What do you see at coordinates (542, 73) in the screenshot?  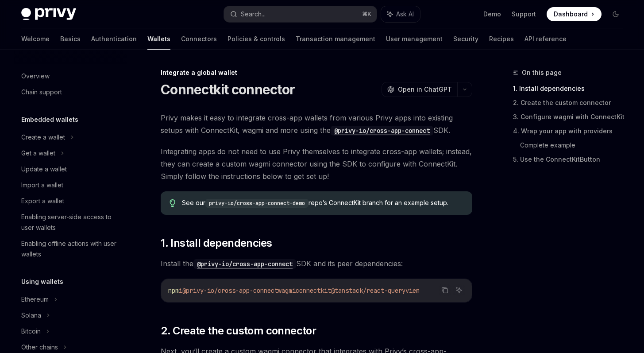 I see `span: On this page` at bounding box center [542, 73].